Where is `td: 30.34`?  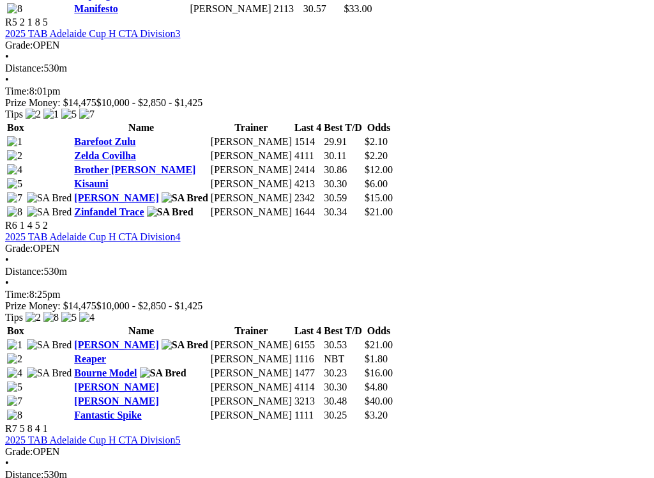 td: 30.34 is located at coordinates (343, 212).